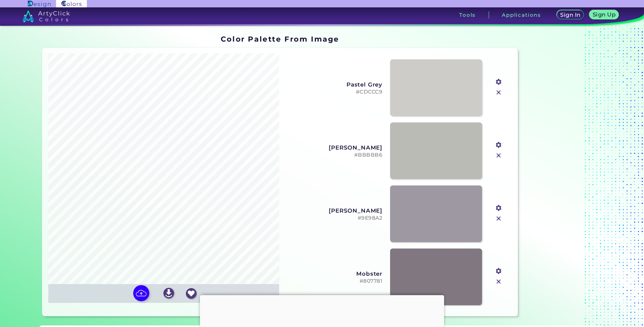 This screenshot has width=644, height=327. I want to click on h1: Color Palette From Image, so click(280, 39).